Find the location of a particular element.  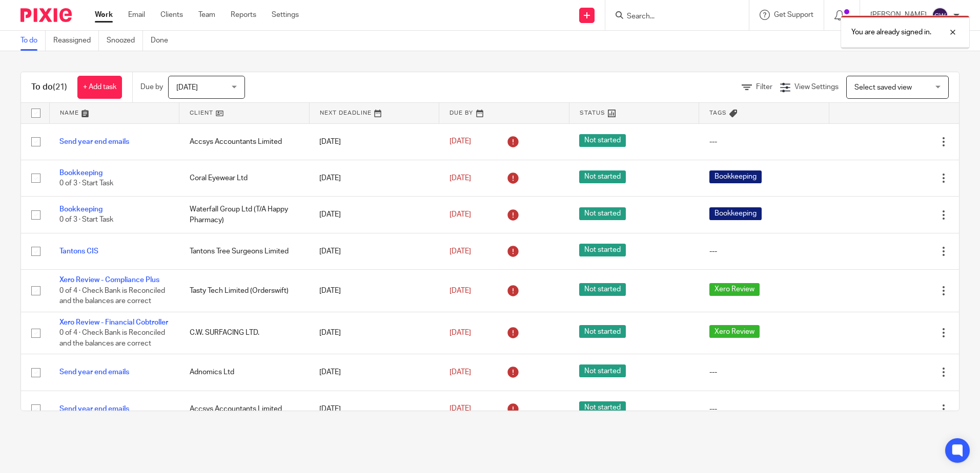

a: Team is located at coordinates (206, 15).